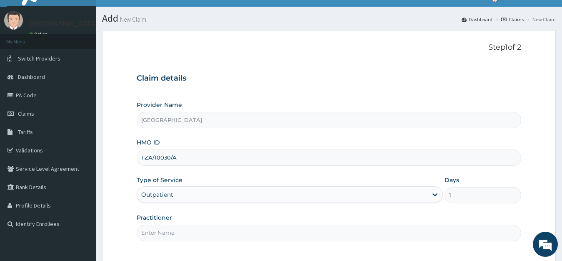  Describe the element at coordinates (540, 19) in the screenshot. I see `li: New Claim` at that location.